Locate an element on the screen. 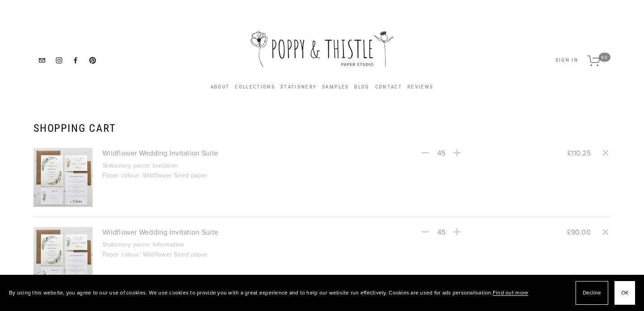 This screenshot has height=311, width=644. a: 90 items in cart is located at coordinates (599, 60).